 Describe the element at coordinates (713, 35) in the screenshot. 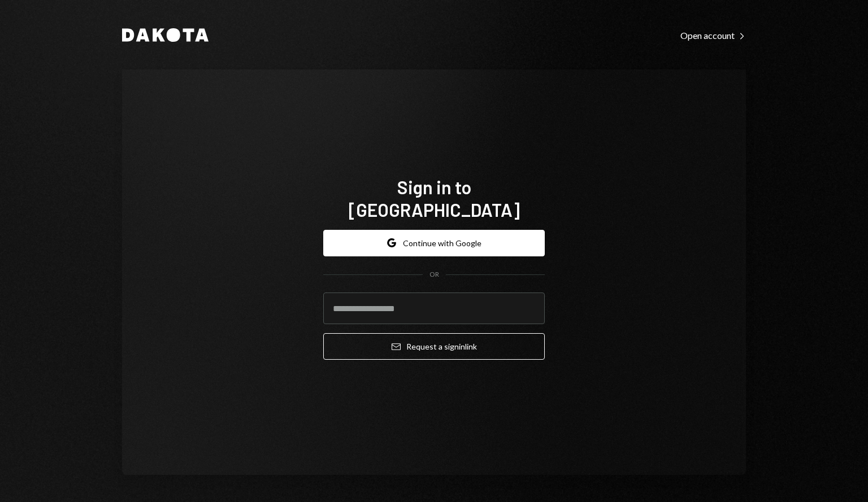

I see `a: Open account` at that location.